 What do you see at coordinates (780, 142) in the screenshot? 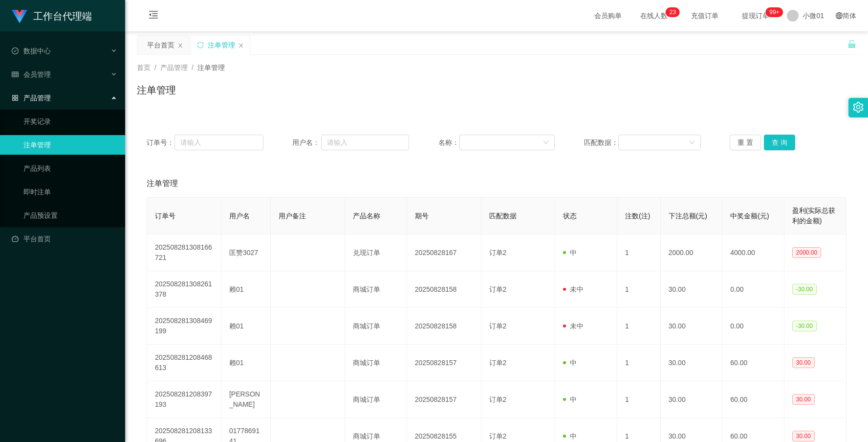
I see `button: 查 询` at bounding box center [780, 142].